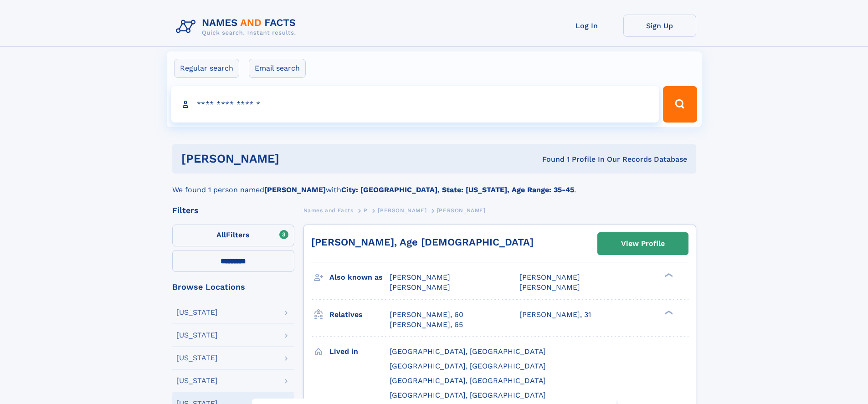  What do you see at coordinates (680, 104) in the screenshot?
I see `button: Search Button` at bounding box center [680, 104].